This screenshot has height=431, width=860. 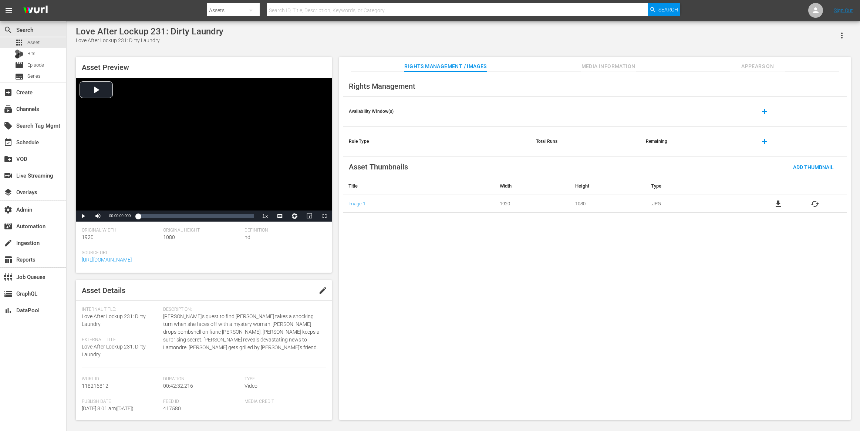 I want to click on span: Schedule, so click(x=8, y=142).